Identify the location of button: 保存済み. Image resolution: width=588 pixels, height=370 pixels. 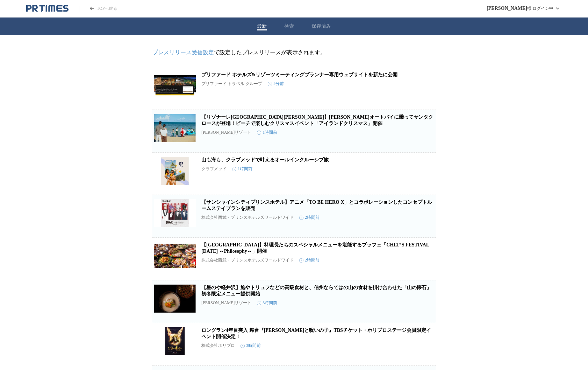
(321, 26).